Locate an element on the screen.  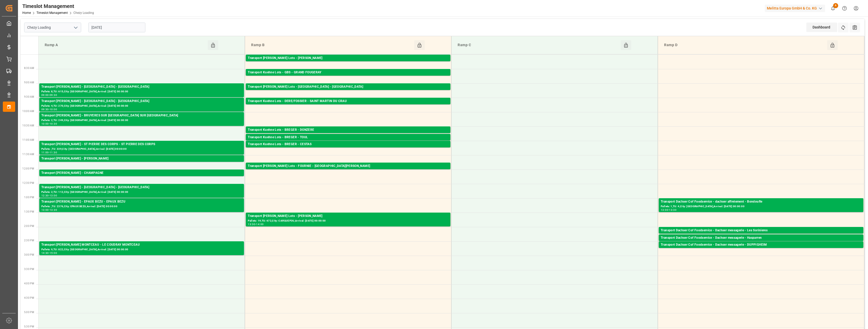
div: Transport Kuehne Lots - GBS - GRAND FOUGERAY is located at coordinates (348, 73).